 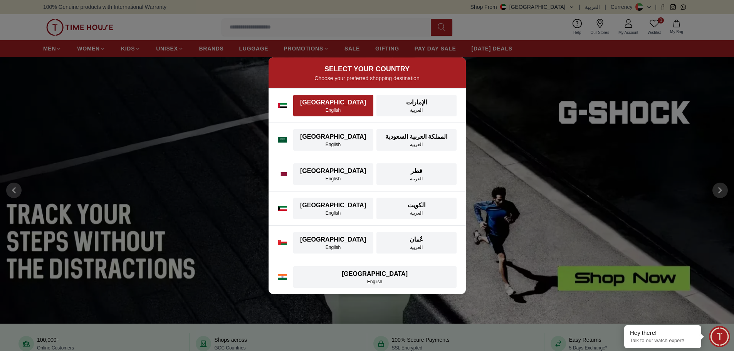 I want to click on button: الكويتالعربية, so click(x=417, y=209).